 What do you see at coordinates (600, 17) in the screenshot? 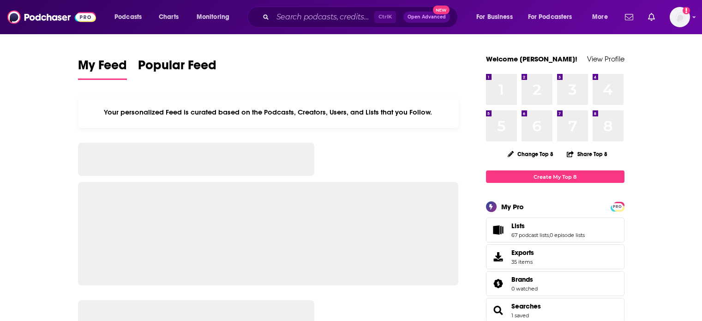
I see `span: More` at bounding box center [600, 17].